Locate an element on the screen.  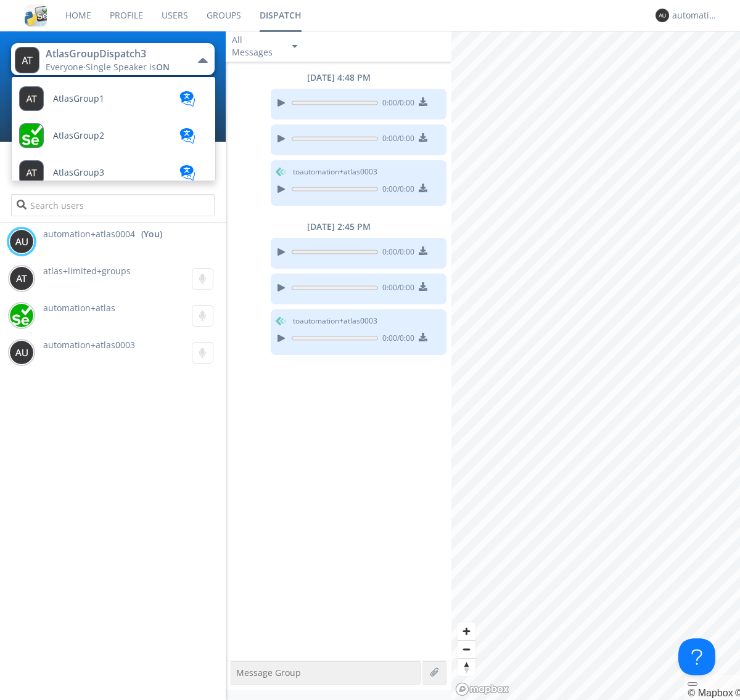
span: Single Speaker is is located at coordinates (128, 66).